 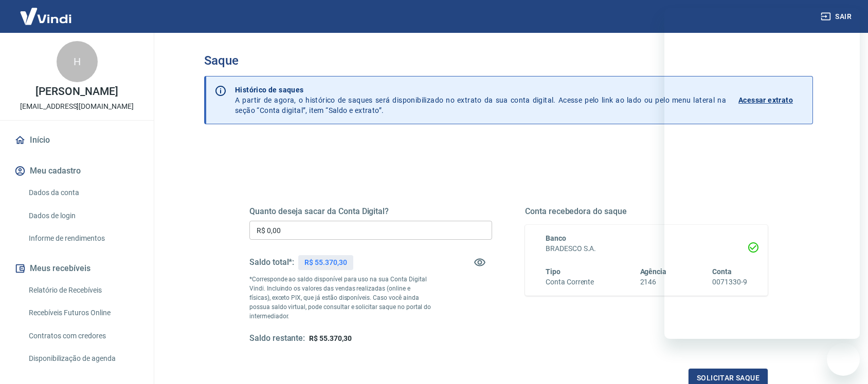 What do you see at coordinates (509, 61) in the screenshot?
I see `h3: Saque` at bounding box center [509, 61].